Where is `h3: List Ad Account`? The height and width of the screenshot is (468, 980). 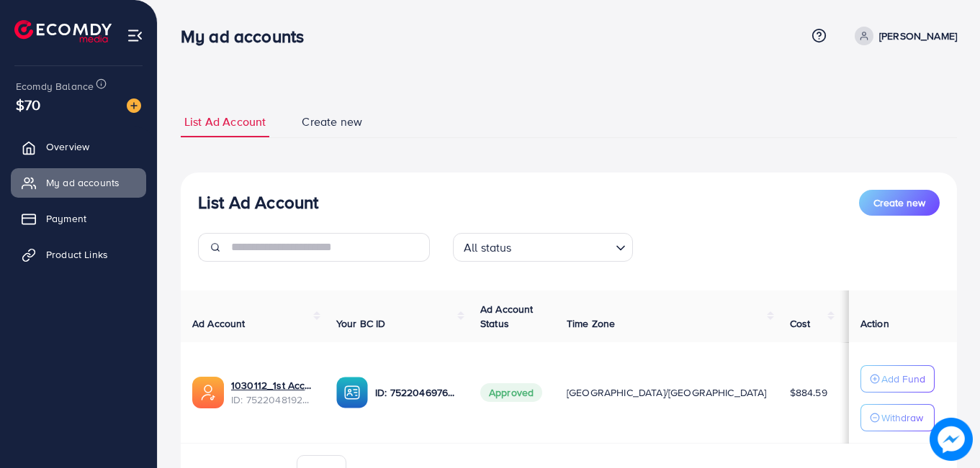 h3: List Ad Account is located at coordinates (257, 202).